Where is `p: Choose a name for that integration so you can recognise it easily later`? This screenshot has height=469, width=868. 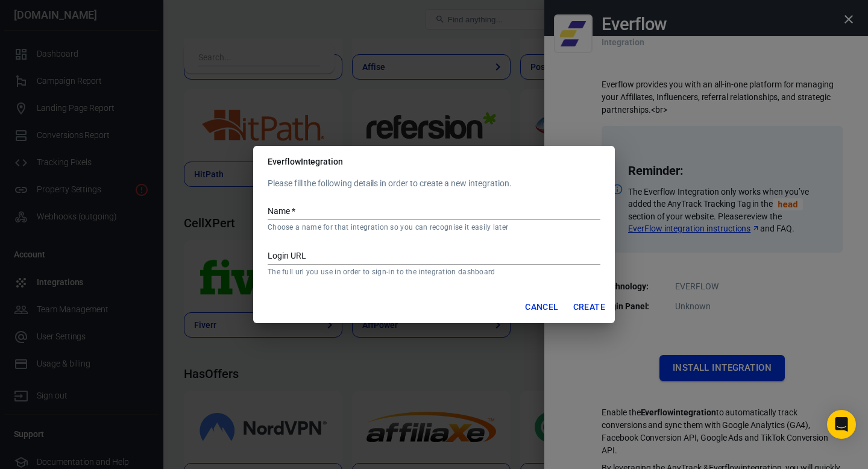 p: Choose a name for that integration so you can recognise it easily later is located at coordinates (434, 227).